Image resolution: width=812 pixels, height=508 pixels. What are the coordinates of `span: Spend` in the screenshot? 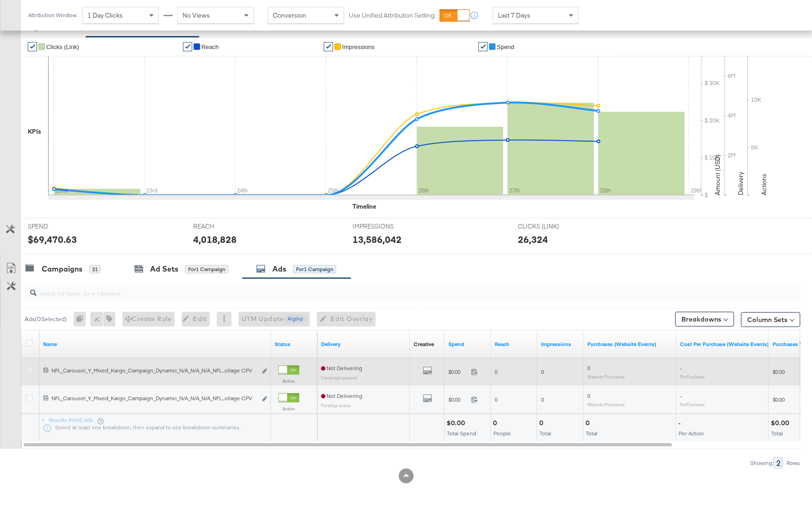 It's located at (506, 46).